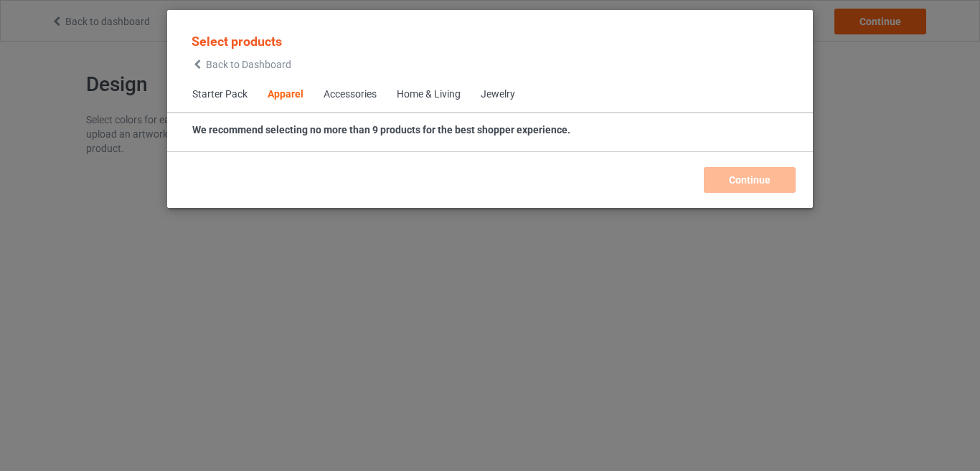 The width and height of the screenshot is (980, 471). Describe the element at coordinates (220, 94) in the screenshot. I see `span: Starter Pack` at that location.